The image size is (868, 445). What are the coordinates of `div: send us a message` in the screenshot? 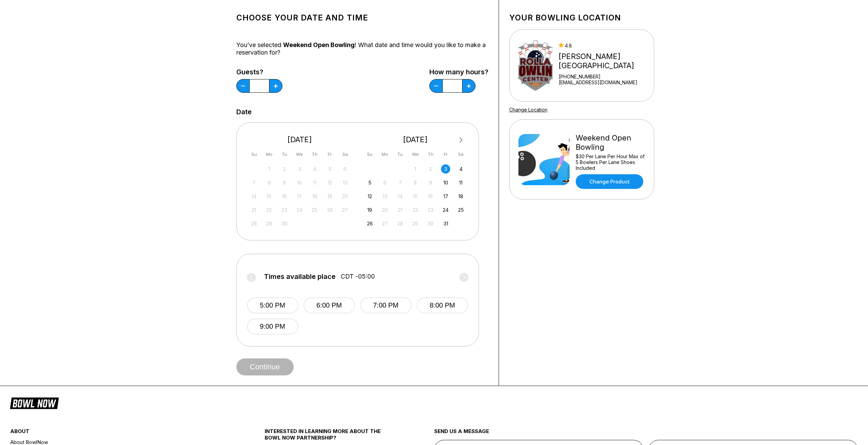 It's located at (645, 433).